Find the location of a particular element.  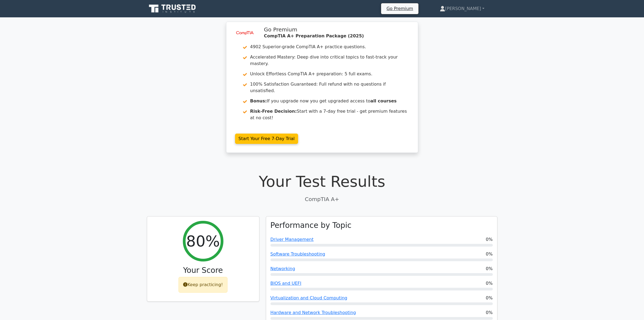

a: Driver Management is located at coordinates (292, 239).